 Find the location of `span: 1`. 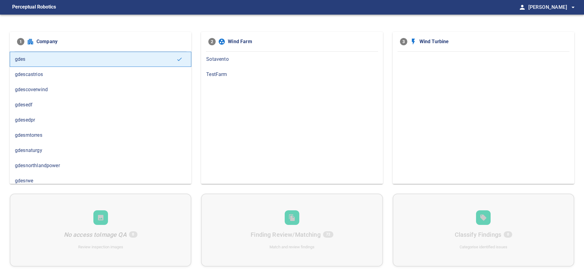

span: 1 is located at coordinates (21, 42).